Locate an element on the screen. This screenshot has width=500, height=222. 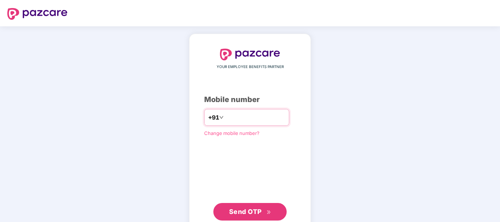
div: Mobile number is located at coordinates (250, 100).